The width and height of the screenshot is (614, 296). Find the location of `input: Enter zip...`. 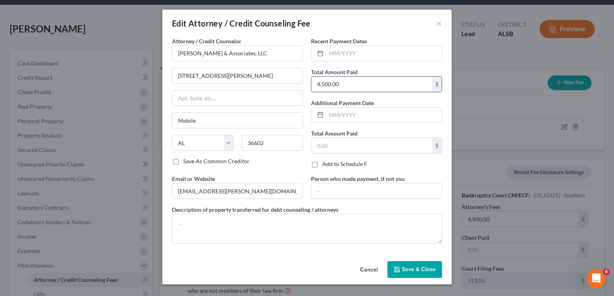

input: Enter zip... is located at coordinates (272, 143).